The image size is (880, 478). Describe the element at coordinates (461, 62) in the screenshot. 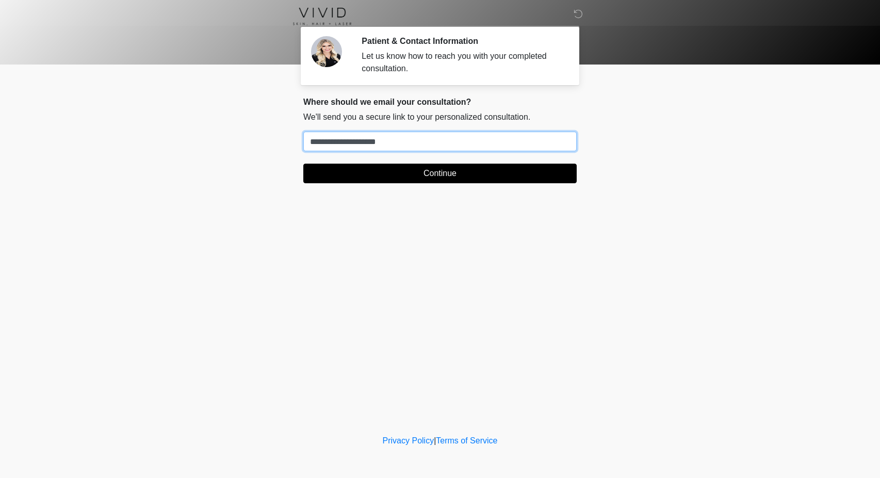

I see `div: Let us know how to reach you with your completed consultation.` at that location.